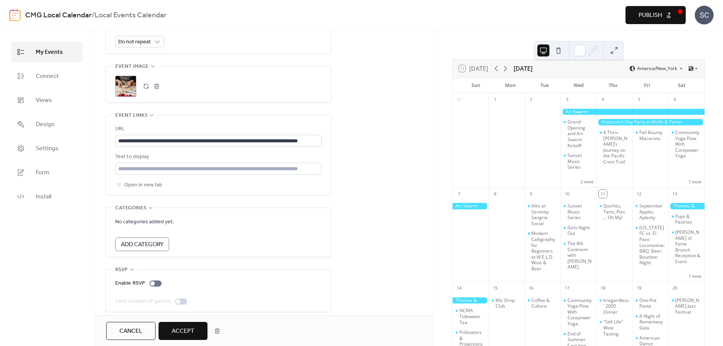  Describe the element at coordinates (47, 148) in the screenshot. I see `a: Settings` at that location.